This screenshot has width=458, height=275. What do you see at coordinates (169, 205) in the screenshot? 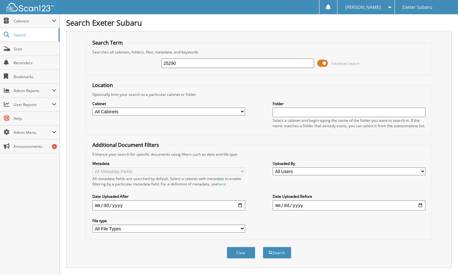
I see `input: start` at bounding box center [169, 205].